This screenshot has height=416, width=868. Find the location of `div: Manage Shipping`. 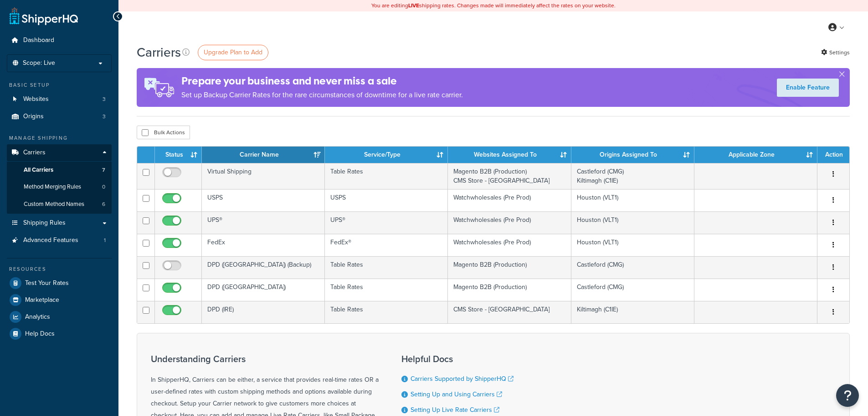

div: Manage Shipping is located at coordinates (59, 138).